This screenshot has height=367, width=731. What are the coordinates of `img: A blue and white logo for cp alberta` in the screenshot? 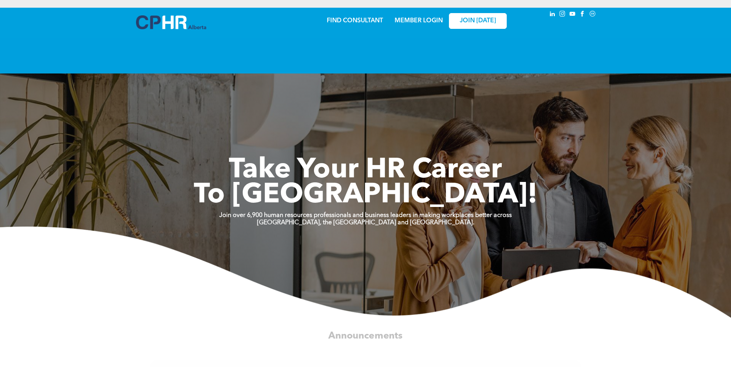 It's located at (171, 22).